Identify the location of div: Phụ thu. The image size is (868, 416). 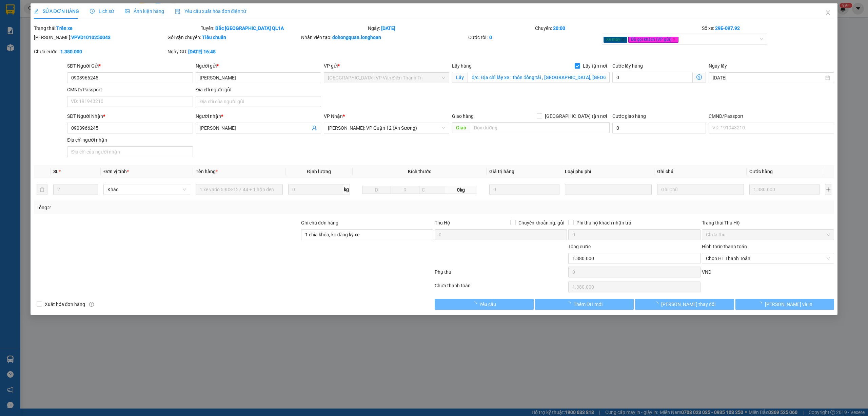
(501, 274).